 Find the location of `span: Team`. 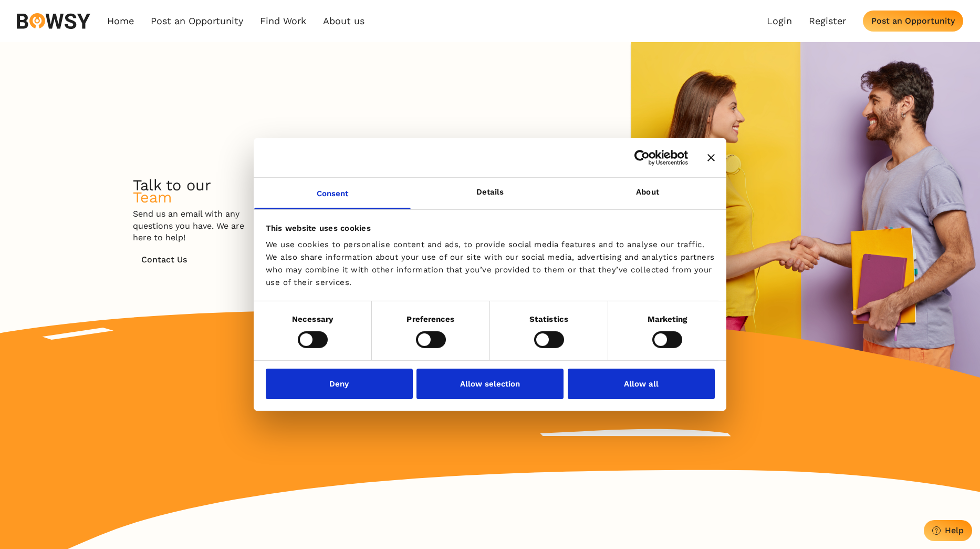

span: Team is located at coordinates (152, 197).